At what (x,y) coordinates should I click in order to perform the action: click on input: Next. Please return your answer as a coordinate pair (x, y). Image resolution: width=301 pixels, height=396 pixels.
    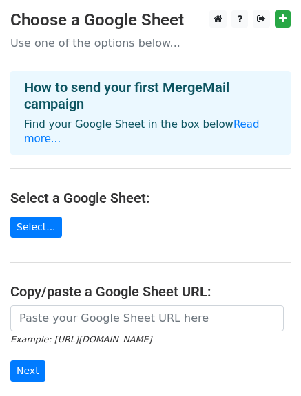
    Looking at the image, I should click on (28, 371).